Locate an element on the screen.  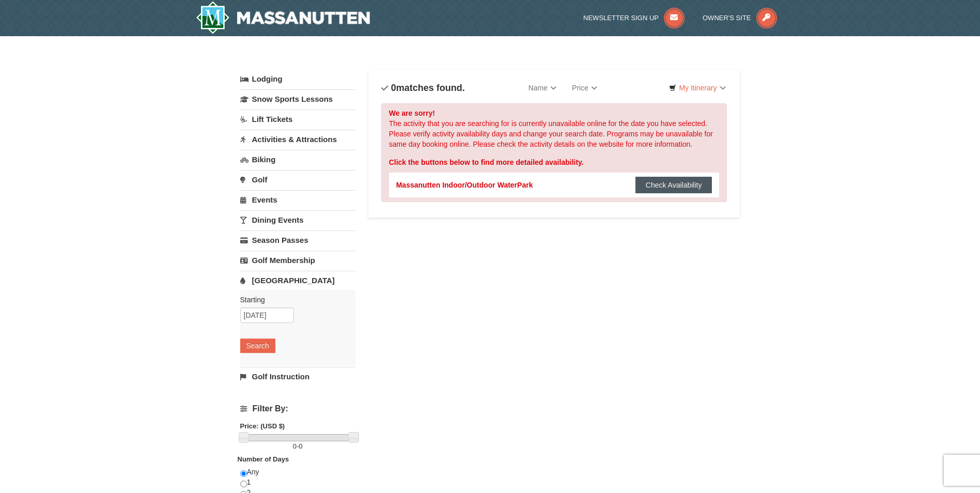
h4: Filter By: is located at coordinates (298, 409).